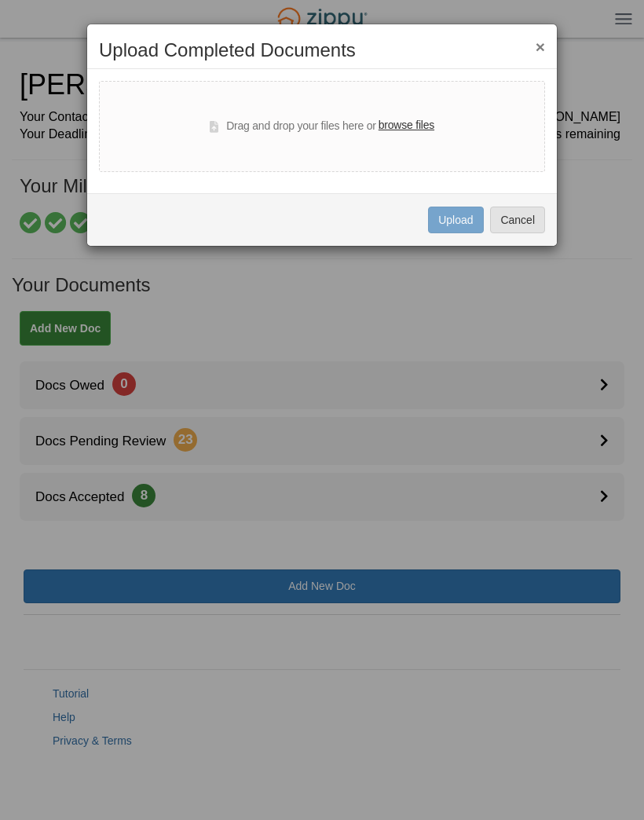 The image size is (644, 820). What do you see at coordinates (322, 127) in the screenshot?
I see `div: Drag and drop your files here or` at bounding box center [322, 127].